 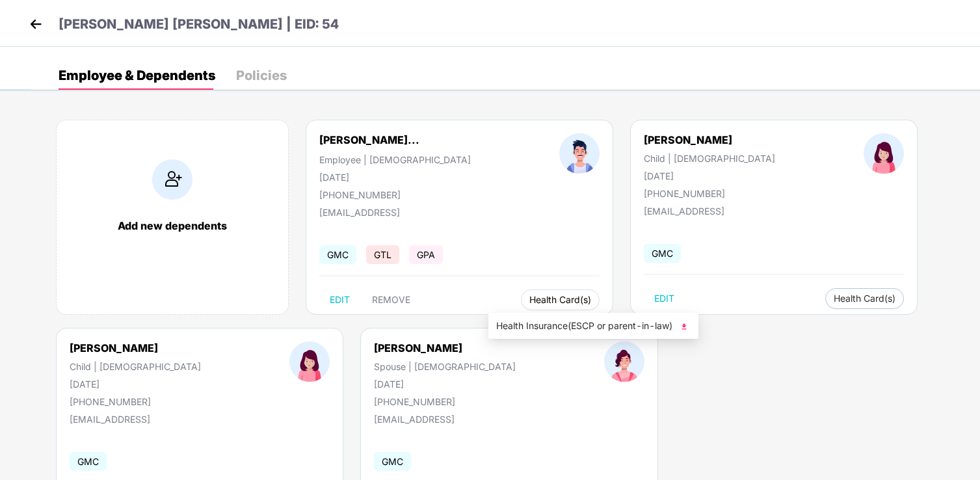 What do you see at coordinates (684, 327) in the screenshot?
I see `img: svg+xml;base64,PHN2ZyB4bWxucz0iaHR0cDovL3d3dy53My5vcmcvMjAwMC9zdmciIHhtbG5zOnhsaW5rPSJodHRwOi8vd3...` at bounding box center [684, 327].